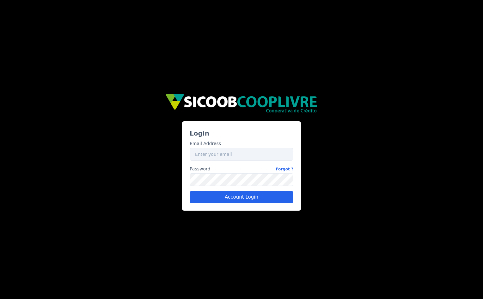 Image resolution: width=483 pixels, height=299 pixels. I want to click on button: Account Login, so click(242, 197).